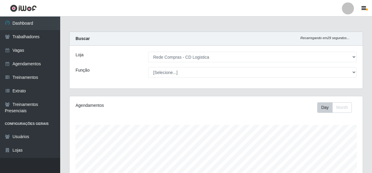  What do you see at coordinates (132, 105) in the screenshot?
I see `div: Agendamentos` at bounding box center [132, 105].